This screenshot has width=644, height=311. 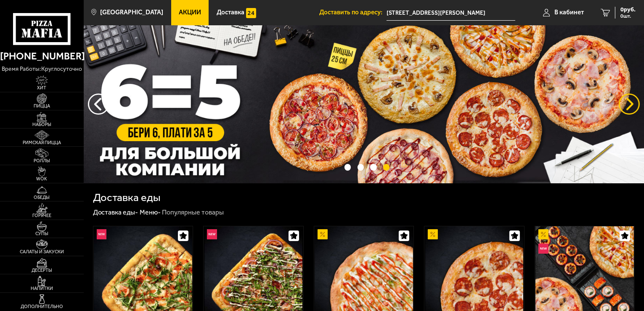 What do you see at coordinates (192, 212) in the screenshot?
I see `div: Популярные товары` at bounding box center [192, 212].